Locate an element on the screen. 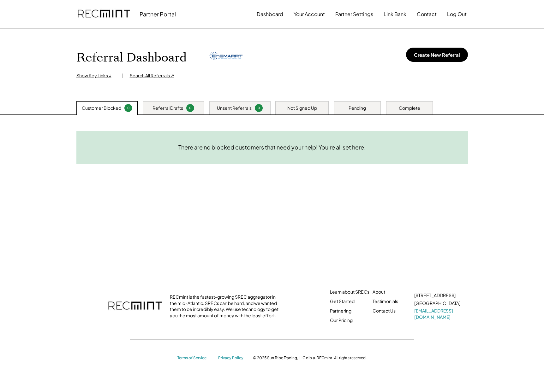  div: Pending is located at coordinates (357, 108).